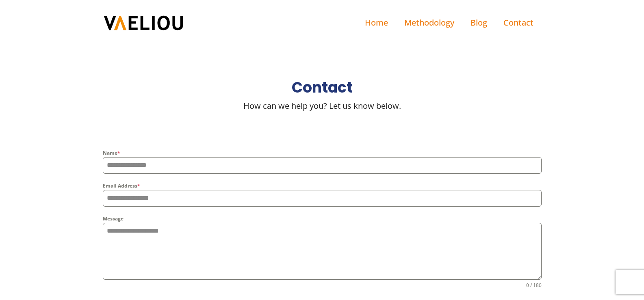 The width and height of the screenshot is (644, 300). Describe the element at coordinates (144, 22) in the screenshot. I see `img: VAELIOU - boost your performance` at that location.